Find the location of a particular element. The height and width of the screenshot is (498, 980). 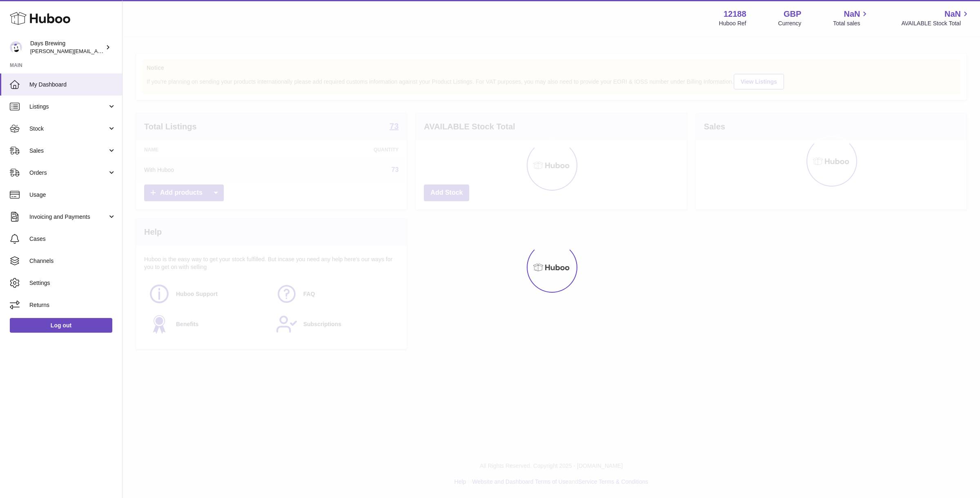

div: Currency is located at coordinates (789, 24).